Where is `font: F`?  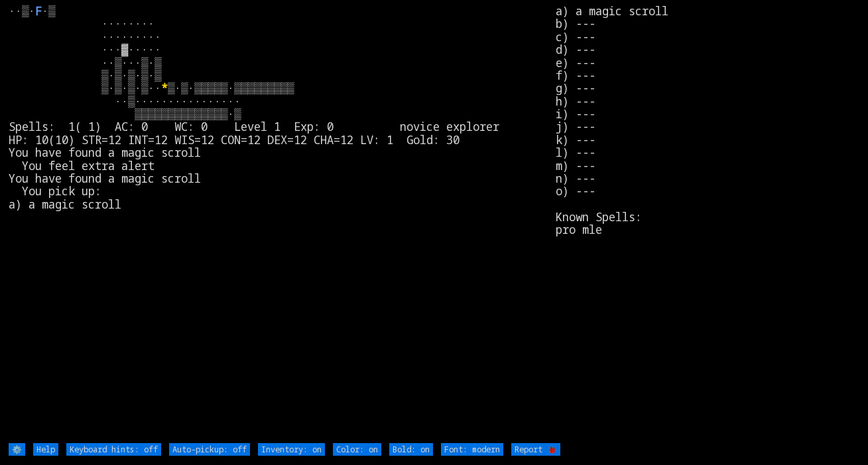 font: F is located at coordinates (38, 11).